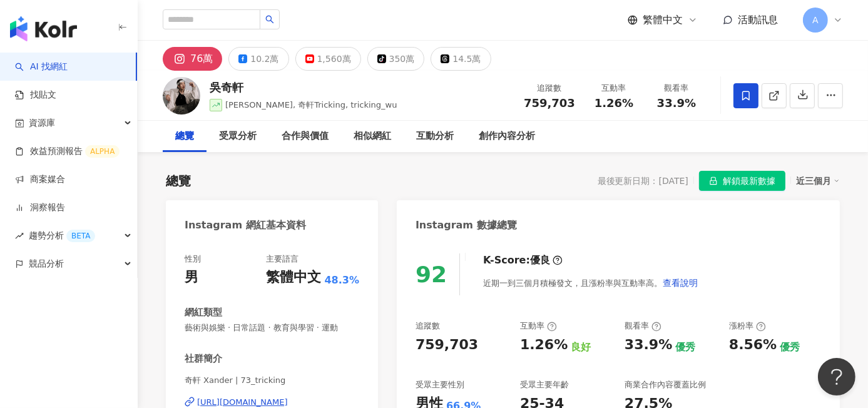 This screenshot has height=408, width=868. What do you see at coordinates (753, 345) in the screenshot?
I see `div: 8.56%` at bounding box center [753, 345].